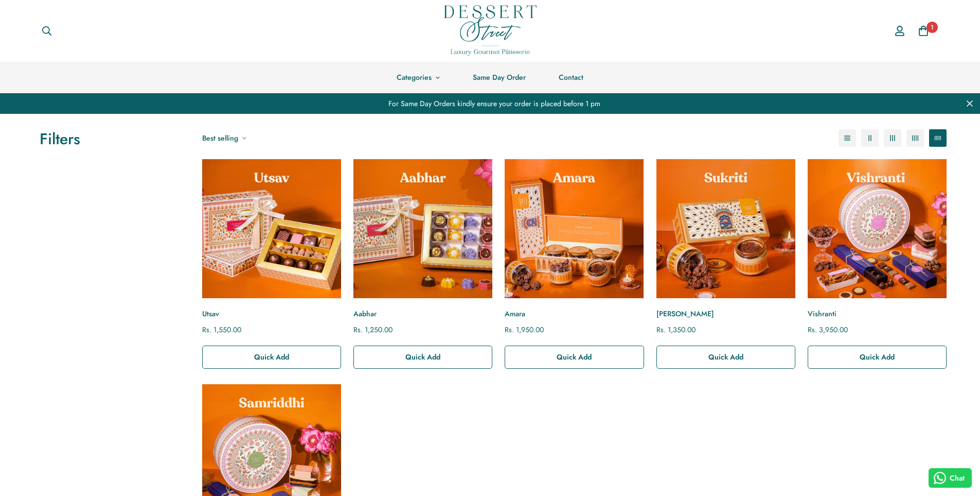  What do you see at coordinates (870, 138) in the screenshot?
I see `button: 2-column` at bounding box center [870, 138].